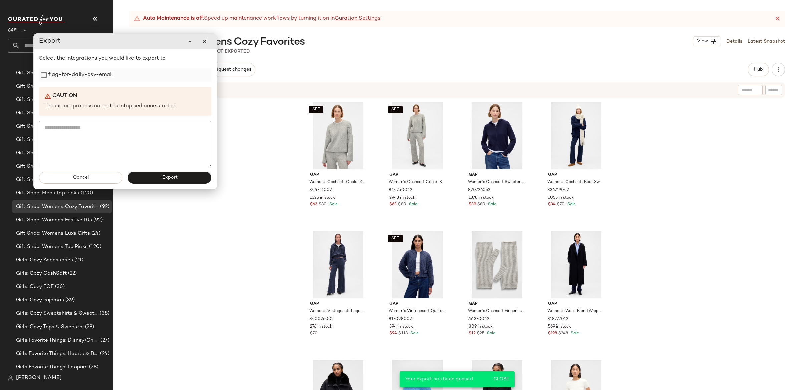 The width and height of the screenshot is (801, 390). Describe the element at coordinates (47, 140) in the screenshot. I see `span: Gift Shop: Girls: Top Picks` at that location.